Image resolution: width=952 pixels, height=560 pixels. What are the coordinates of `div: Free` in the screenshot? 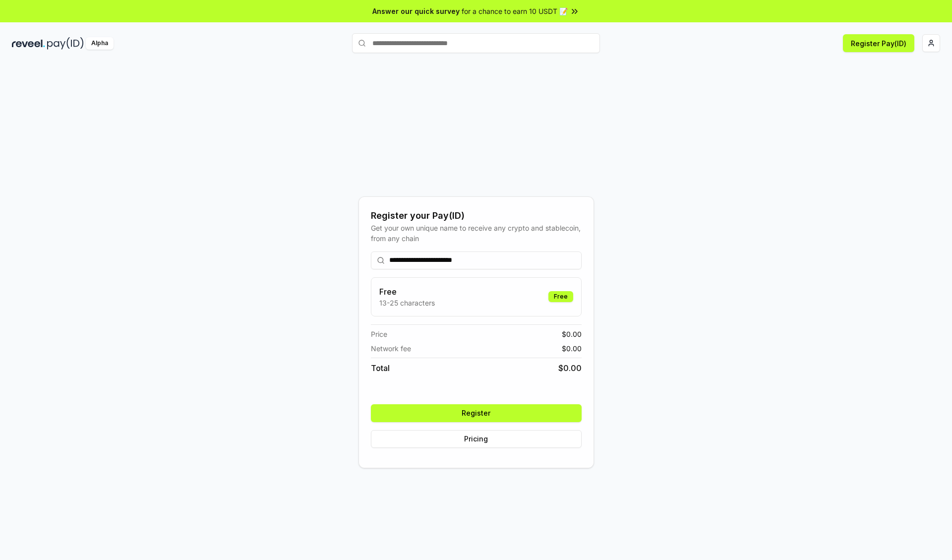 It's located at (561, 297).